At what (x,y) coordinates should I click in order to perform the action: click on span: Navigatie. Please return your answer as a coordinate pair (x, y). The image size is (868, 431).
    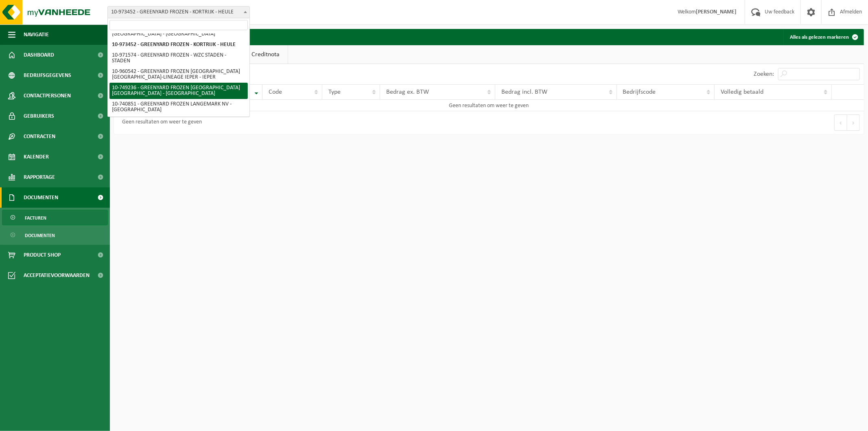
    Looking at the image, I should click on (36, 35).